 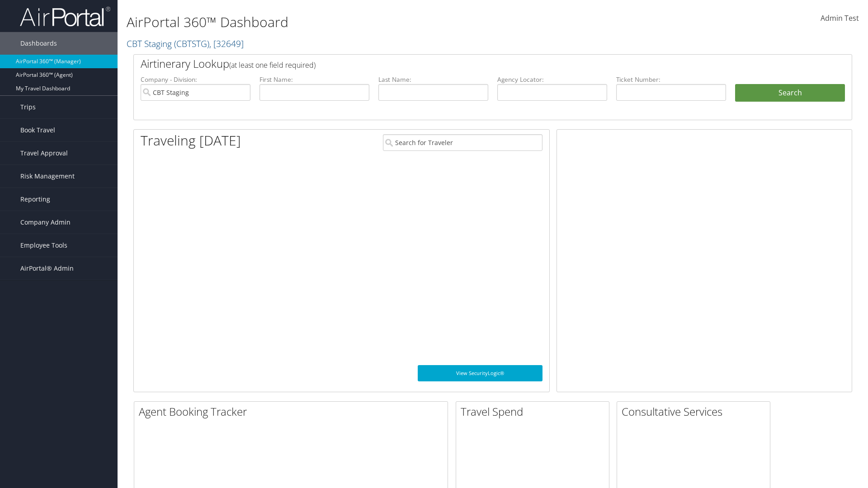 What do you see at coordinates (44, 245) in the screenshot?
I see `span: Employee Tools` at bounding box center [44, 245].